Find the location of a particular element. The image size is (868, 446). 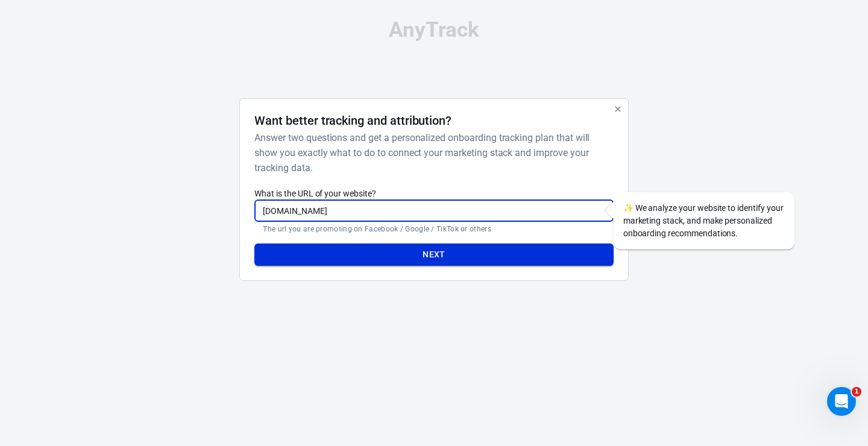

input: https://yourwebsite.com/landing-page is located at coordinates (433, 210).